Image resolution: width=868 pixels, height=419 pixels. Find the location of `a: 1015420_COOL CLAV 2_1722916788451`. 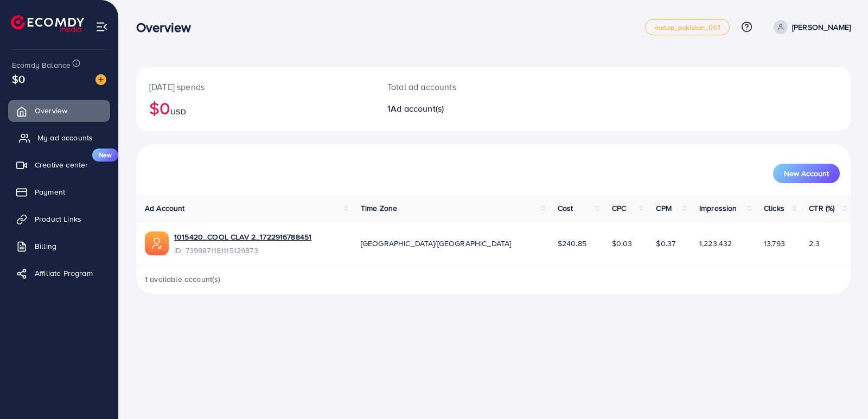

a: 1015420_COOL CLAV 2_1722916788451 is located at coordinates (243, 237).